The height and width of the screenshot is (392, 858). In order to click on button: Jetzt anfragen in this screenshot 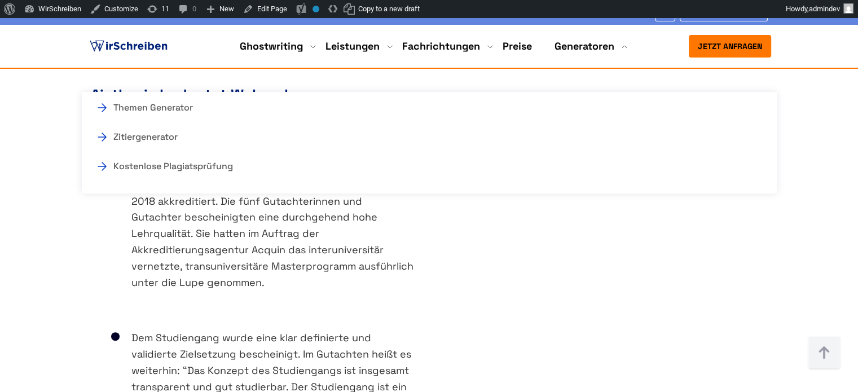, I will do `click(730, 46)`.